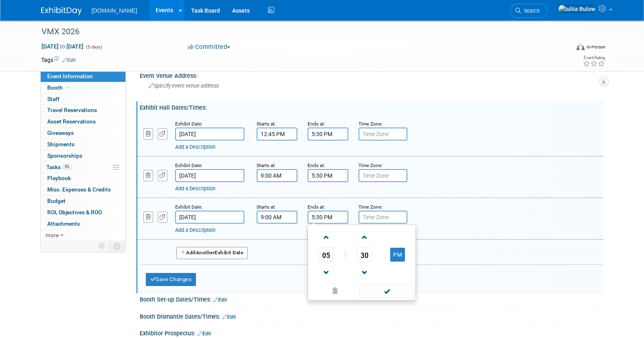  Describe the element at coordinates (59, 167) in the screenshot. I see `span: Tasks` at that location.